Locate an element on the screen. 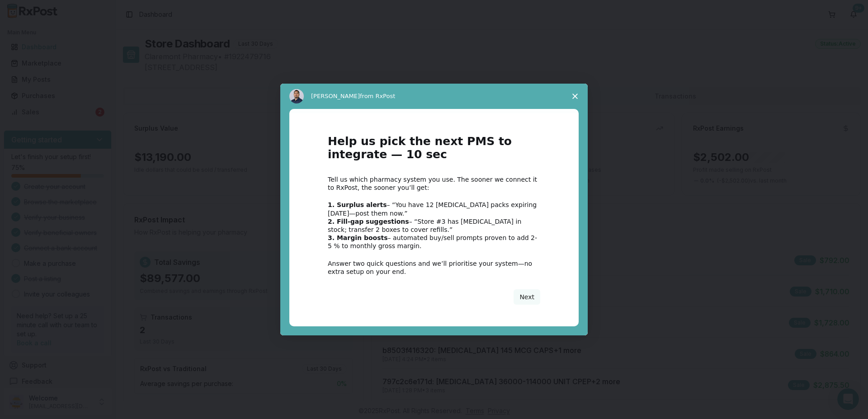 This screenshot has height=419, width=868. div: Tell us which pharmacy system you use. The sooner we connect it to RxPost, the sooner you’ll get: is located at coordinates (434, 183).